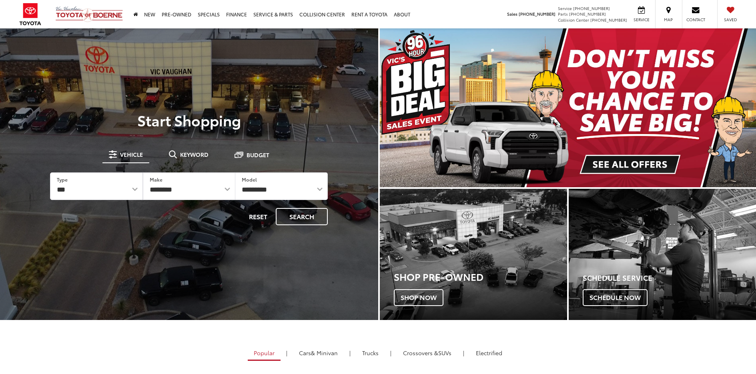  I want to click on p: Start Shopping, so click(189, 120).